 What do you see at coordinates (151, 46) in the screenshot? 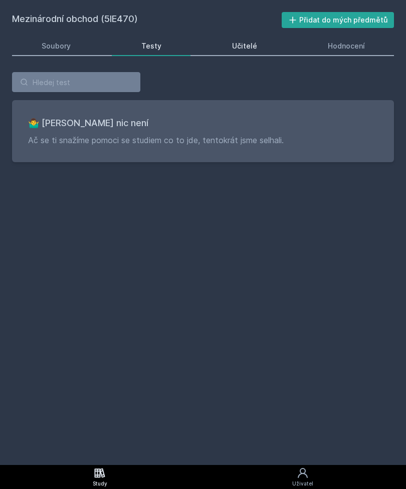
I see `div: Testy` at bounding box center [151, 46].